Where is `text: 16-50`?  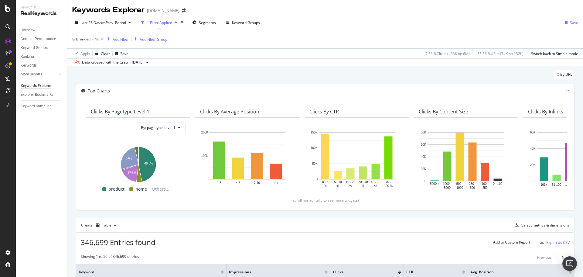 text: 16-50 is located at coordinates (569, 184).